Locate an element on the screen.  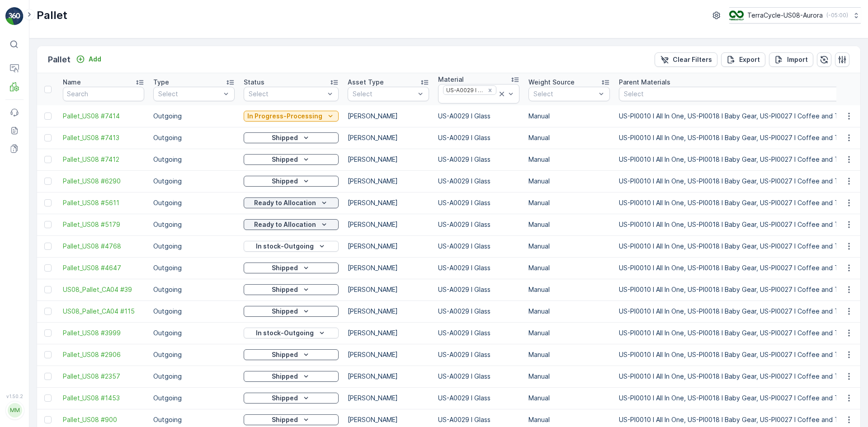
p: Asset Type is located at coordinates (366, 82).